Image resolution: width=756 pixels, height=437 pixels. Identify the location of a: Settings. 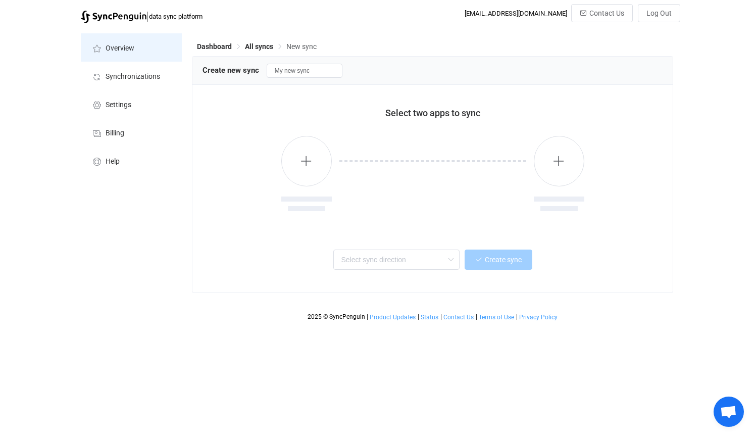
(131, 104).